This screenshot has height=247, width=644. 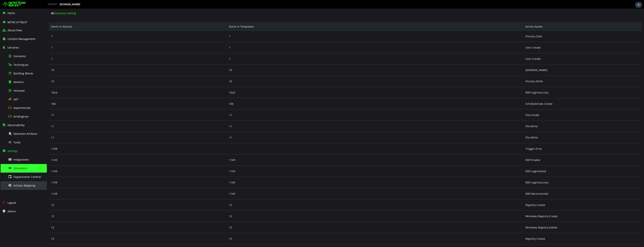 What do you see at coordinates (536, 73) in the screenshot?
I see `div: Process.Write` at bounding box center [536, 73].